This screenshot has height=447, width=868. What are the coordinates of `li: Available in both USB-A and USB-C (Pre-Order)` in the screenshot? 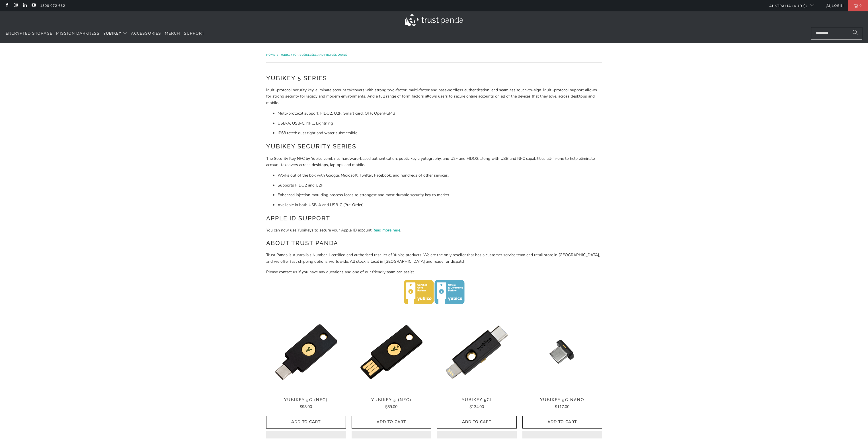 It's located at (439, 205).